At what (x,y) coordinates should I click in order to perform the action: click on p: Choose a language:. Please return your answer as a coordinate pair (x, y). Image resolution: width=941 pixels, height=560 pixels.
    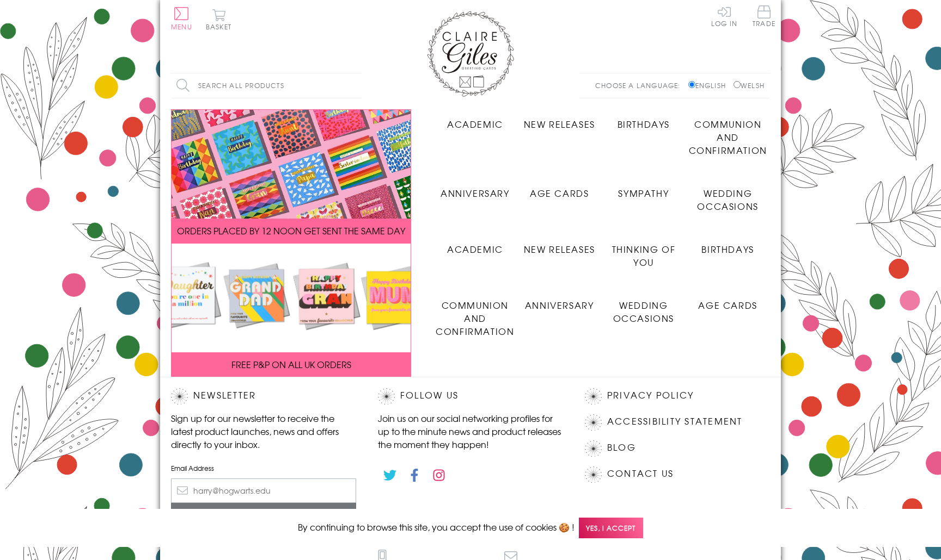
    Looking at the image, I should click on (640, 85).